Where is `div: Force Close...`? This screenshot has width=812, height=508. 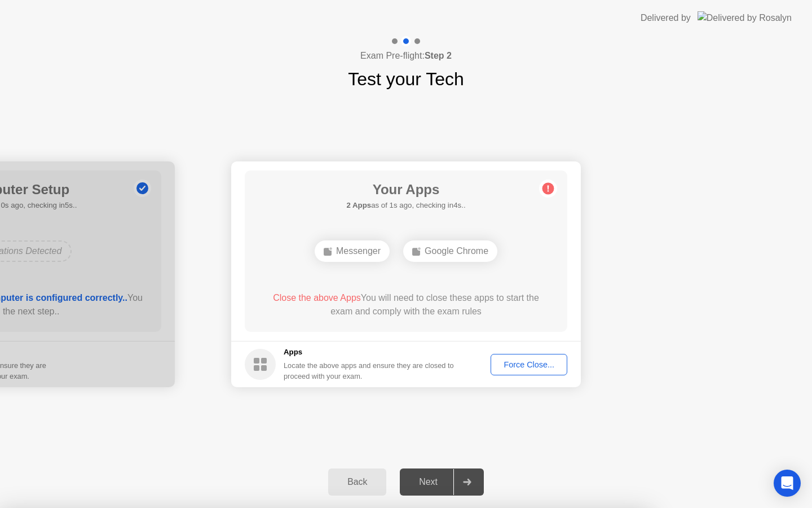
div: Force Close... is located at coordinates (529, 365).